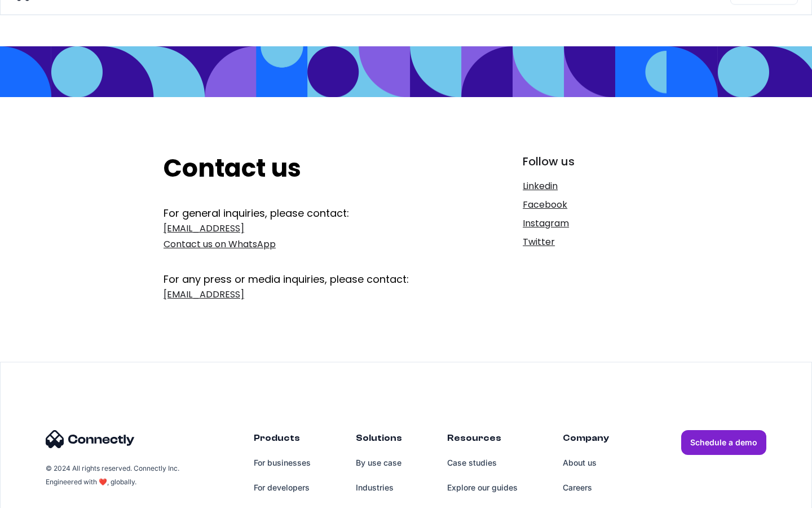 This screenshot has width=812, height=508. What do you see at coordinates (379, 440) in the screenshot?
I see `div: Solutions` at bounding box center [379, 440].